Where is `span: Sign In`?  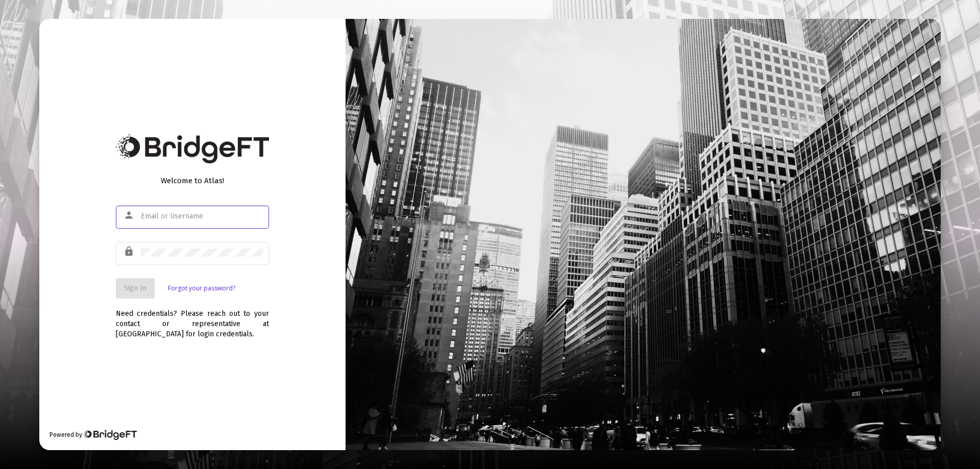
span: Sign In is located at coordinates (135, 288).